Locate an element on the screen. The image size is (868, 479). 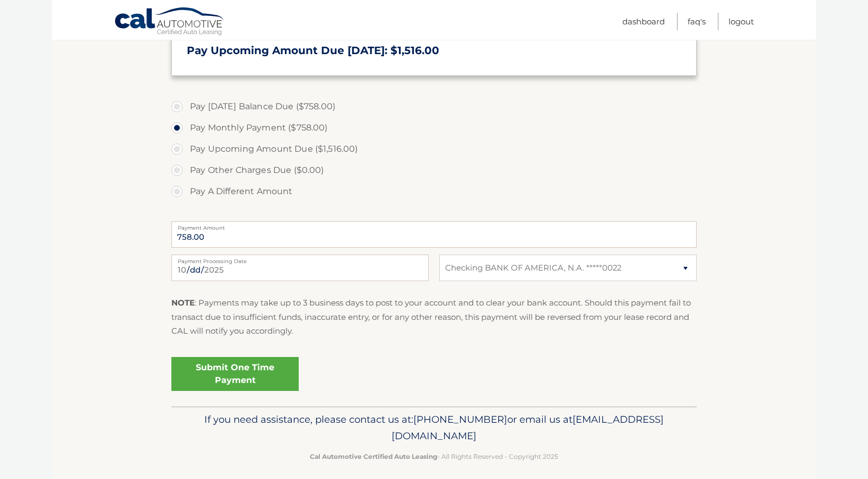
label: Pay Monthly Payment ($758.00) is located at coordinates (434, 128).